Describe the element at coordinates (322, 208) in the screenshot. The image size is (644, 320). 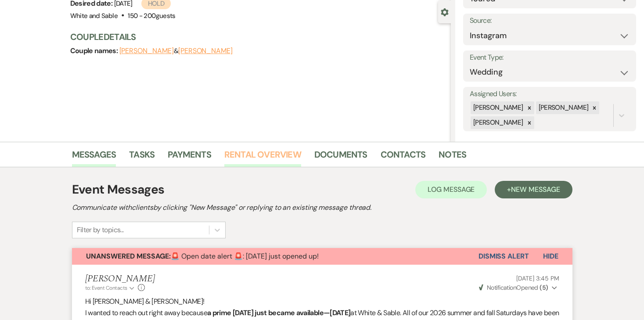
I see `h2: Communicate with clients by clicking "New Message" or replying to an existing message thread.` at that location.